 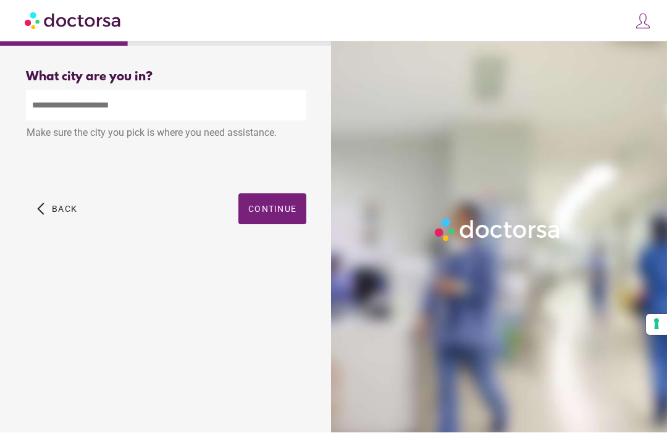 What do you see at coordinates (74, 20) in the screenshot?
I see `img: Doctorsa.com` at bounding box center [74, 20].